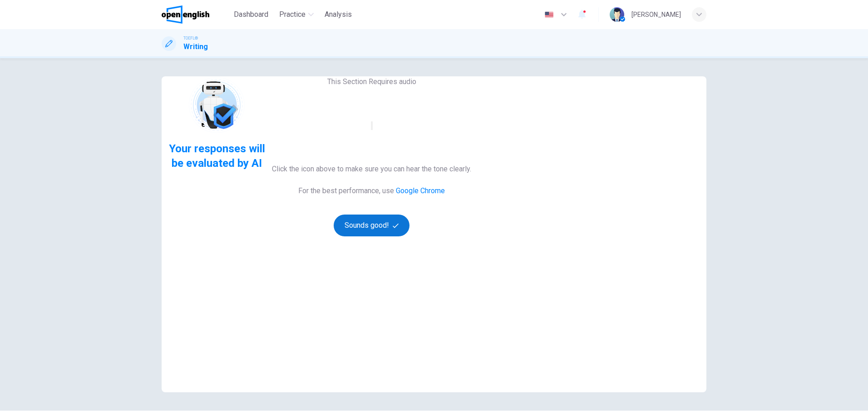  Describe the element at coordinates (549, 14) in the screenshot. I see `img: en` at that location.